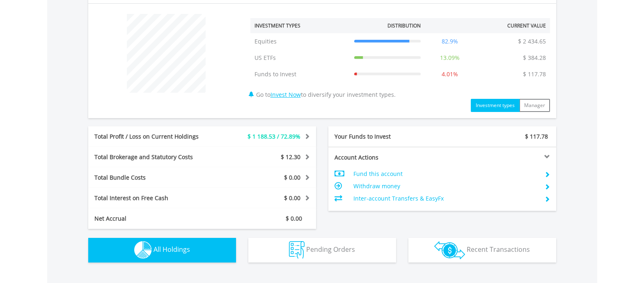 This screenshot has width=644, height=283. What do you see at coordinates (322, 250) in the screenshot?
I see `button: Pending Orders` at bounding box center [322, 250].